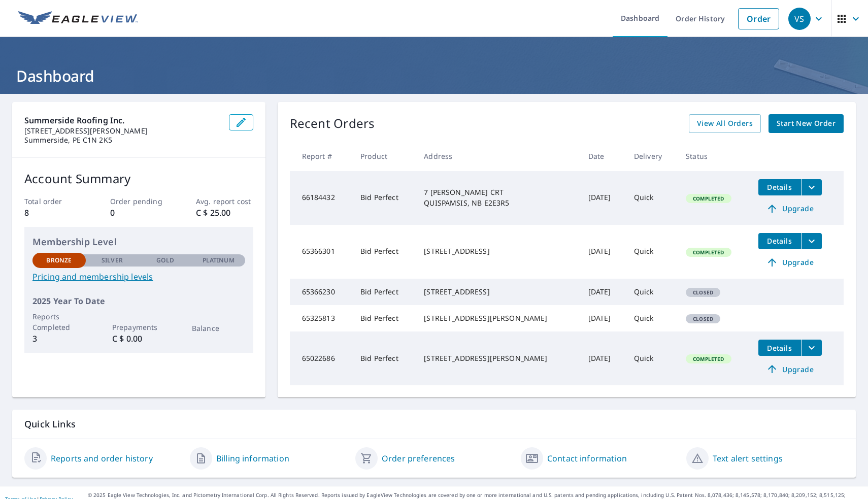  Describe the element at coordinates (53, 201) in the screenshot. I see `p: Total order` at that location.